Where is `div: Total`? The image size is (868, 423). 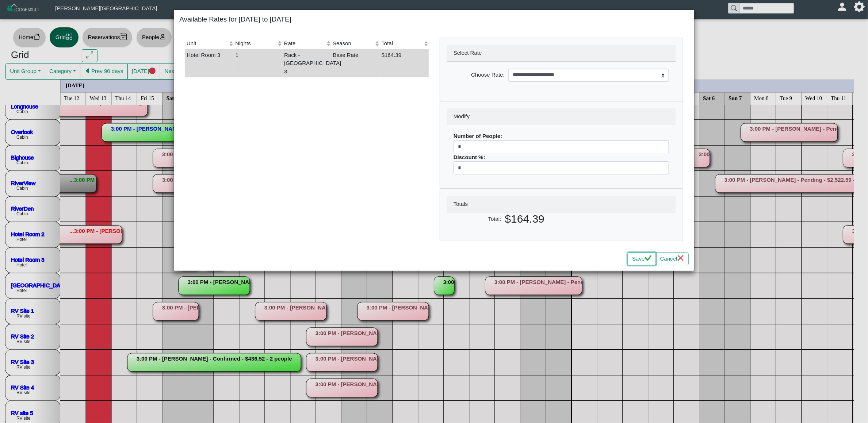
div: Total is located at coordinates (402, 44).